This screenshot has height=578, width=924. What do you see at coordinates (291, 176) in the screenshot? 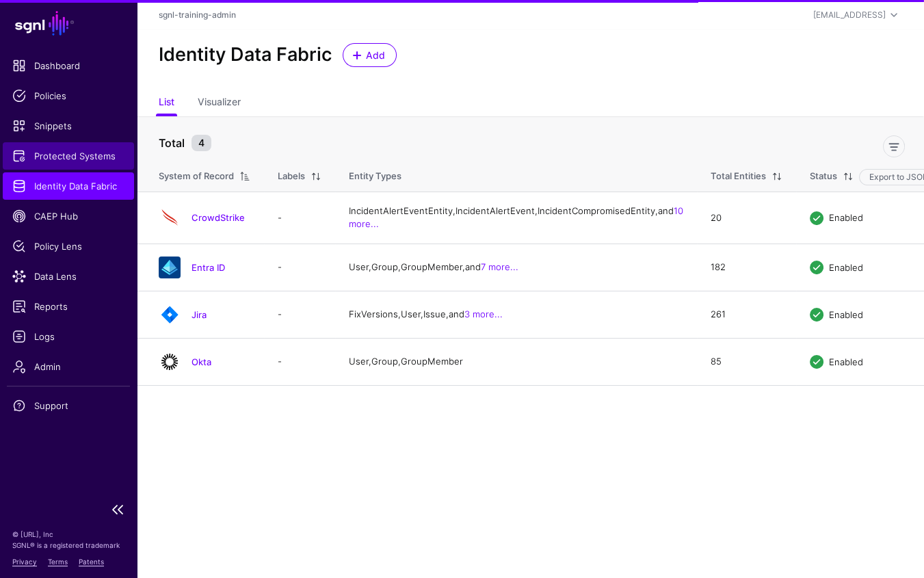
I see `div: Labels` at bounding box center [291, 176].